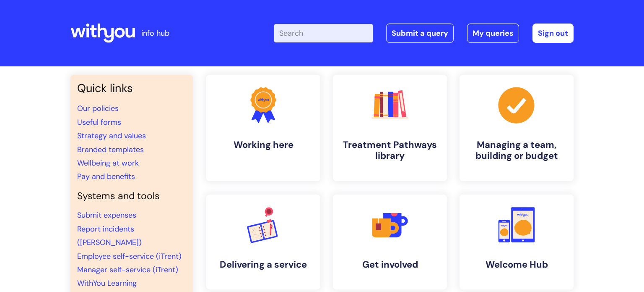 Image resolution: width=644 pixels, height=292 pixels. Describe the element at coordinates (129, 256) in the screenshot. I see `a: Employee self-service (iTrent)` at that location.